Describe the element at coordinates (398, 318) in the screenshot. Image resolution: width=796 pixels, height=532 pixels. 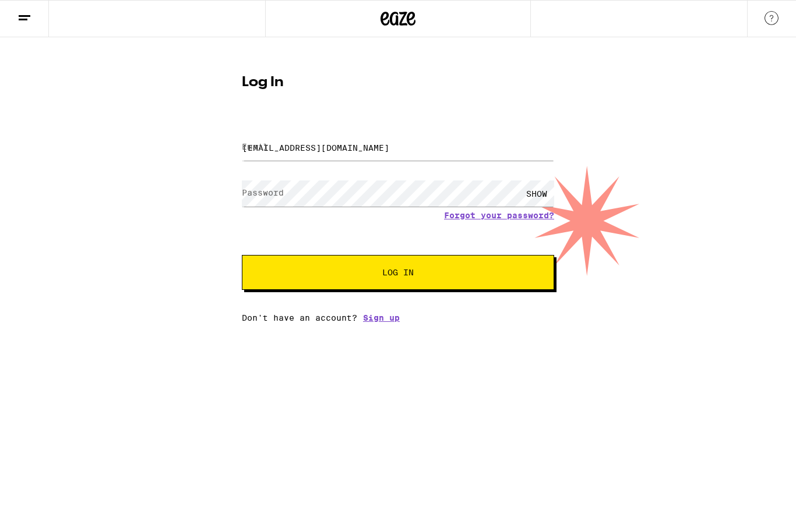
I see `div: Don't have an account?` at that location.